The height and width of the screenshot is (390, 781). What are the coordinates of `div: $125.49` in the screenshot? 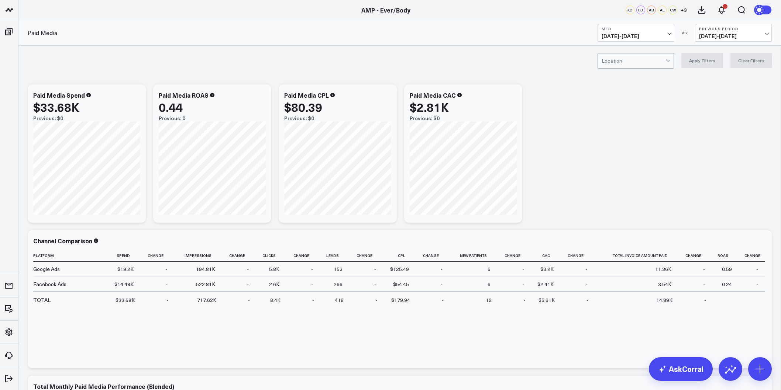 It's located at (399, 269).